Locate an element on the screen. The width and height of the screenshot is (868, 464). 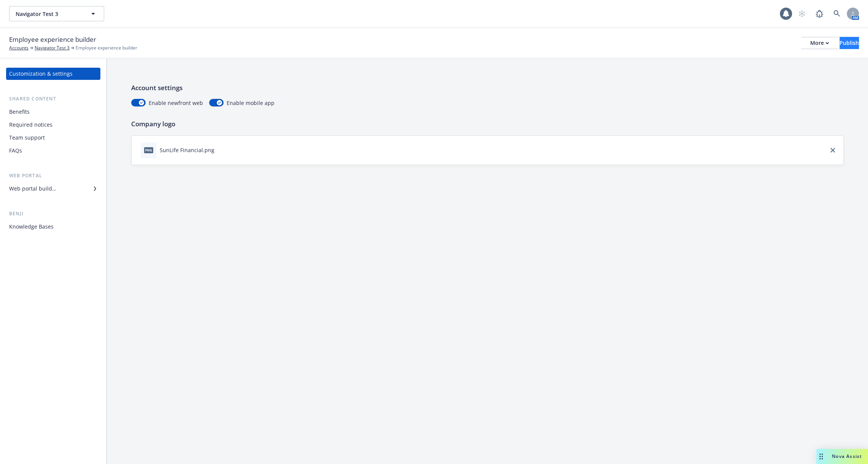
span: Enable newfront web is located at coordinates (175, 102).